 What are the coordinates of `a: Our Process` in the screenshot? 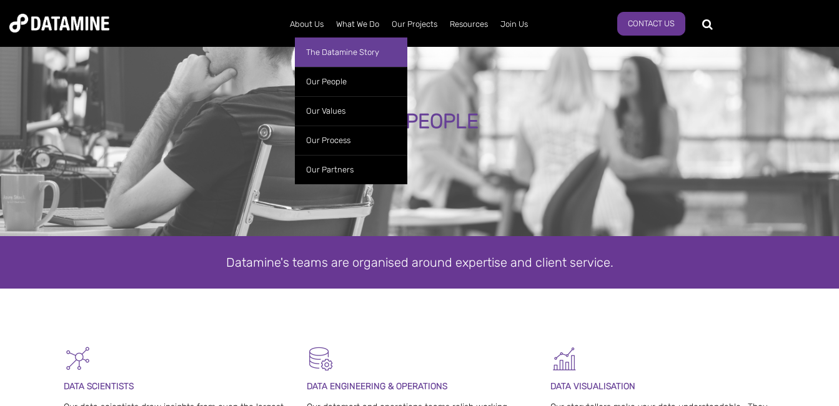 It's located at (351, 140).